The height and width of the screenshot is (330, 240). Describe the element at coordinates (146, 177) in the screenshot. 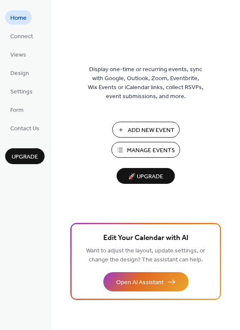

I see `span: 🚀 Upgrade` at that location.